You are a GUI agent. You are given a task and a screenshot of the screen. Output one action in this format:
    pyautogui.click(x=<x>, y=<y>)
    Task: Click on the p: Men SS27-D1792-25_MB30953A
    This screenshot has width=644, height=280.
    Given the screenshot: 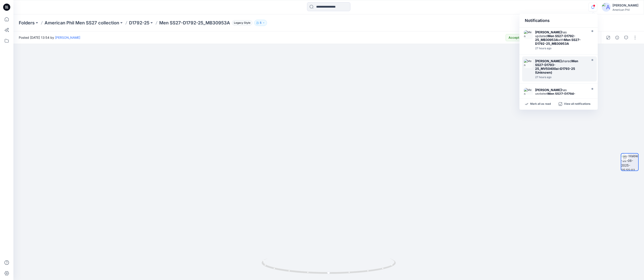 What is the action you would take?
    pyautogui.click(x=194, y=23)
    